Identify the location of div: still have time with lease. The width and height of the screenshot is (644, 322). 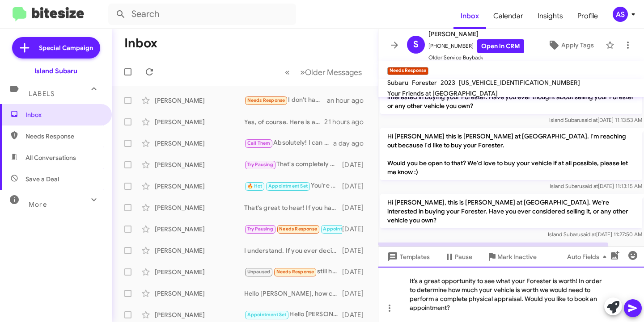
(293, 271).